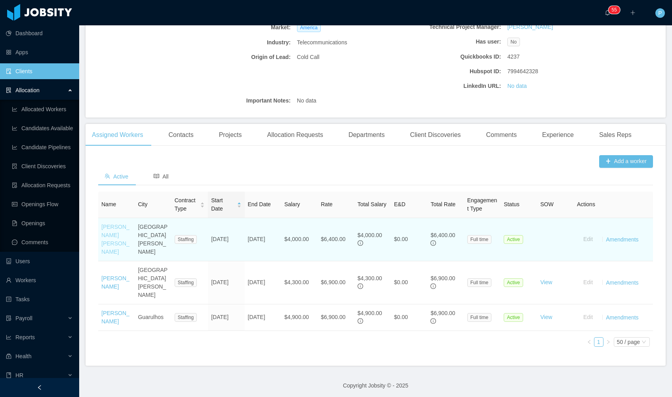 The height and width of the screenshot is (397, 672). What do you see at coordinates (517, 86) in the screenshot?
I see `a: No data` at bounding box center [517, 86].